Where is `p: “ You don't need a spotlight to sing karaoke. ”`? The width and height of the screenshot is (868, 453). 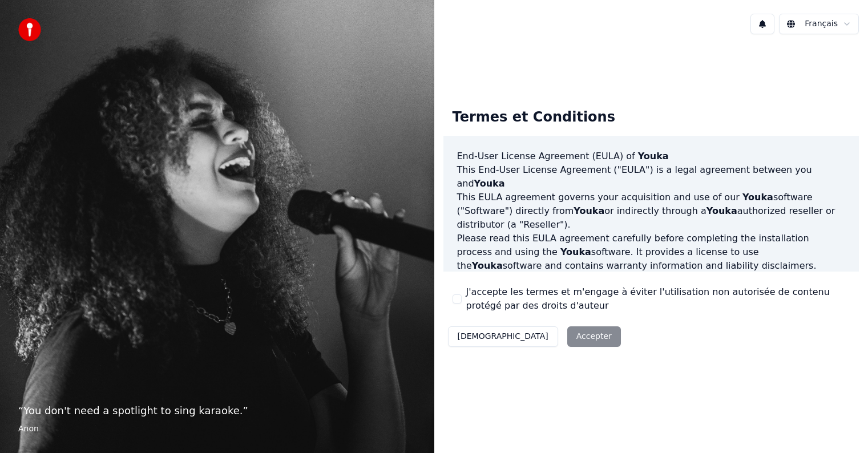 p: “ You don't need a spotlight to sing karaoke. ” is located at coordinates (217, 411).